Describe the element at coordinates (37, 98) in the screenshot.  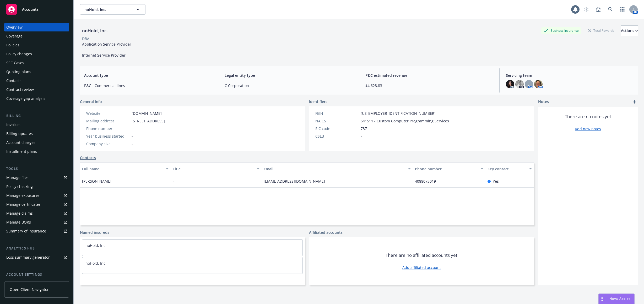
I see `a: Coverage gap analysis` at that location.